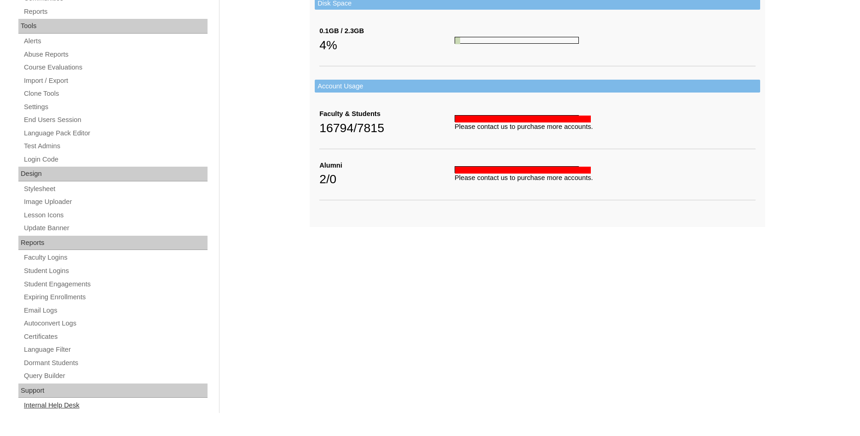 Image resolution: width=860 pixels, height=436 pixels. I want to click on a: Student Engagements, so click(115, 284).